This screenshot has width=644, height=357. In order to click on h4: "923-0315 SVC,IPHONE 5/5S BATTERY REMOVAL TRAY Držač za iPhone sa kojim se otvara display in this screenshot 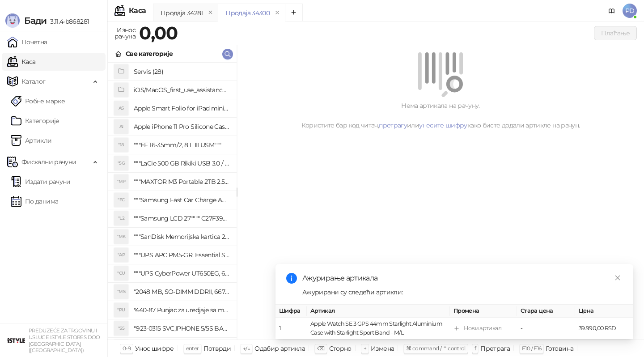, I will do `click(181, 329)`.